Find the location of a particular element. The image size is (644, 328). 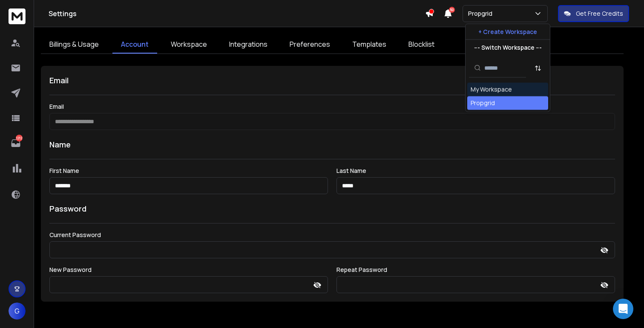

p: Get Free Credits is located at coordinates (599, 14).